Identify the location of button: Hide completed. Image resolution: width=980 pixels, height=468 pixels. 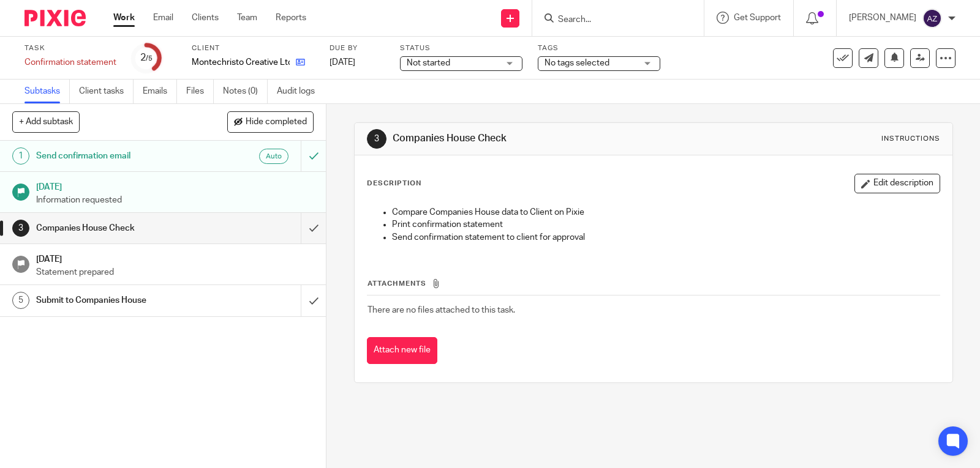
(270, 122).